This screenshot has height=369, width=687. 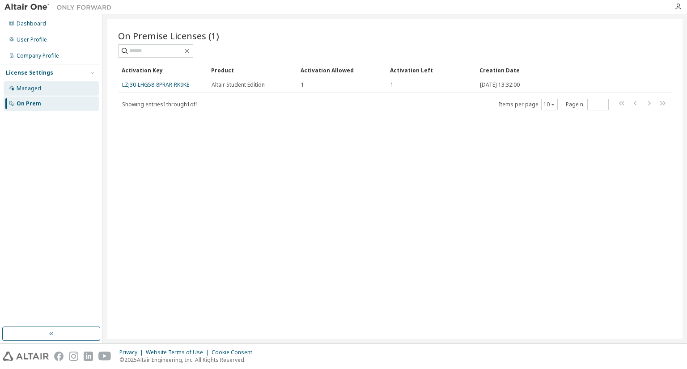 I want to click on div: User Profile, so click(x=32, y=40).